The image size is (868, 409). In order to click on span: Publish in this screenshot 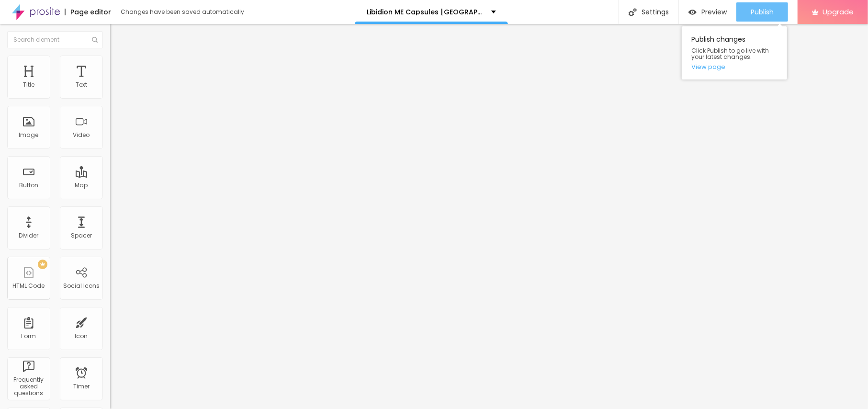, I will do `click(762, 12)`.